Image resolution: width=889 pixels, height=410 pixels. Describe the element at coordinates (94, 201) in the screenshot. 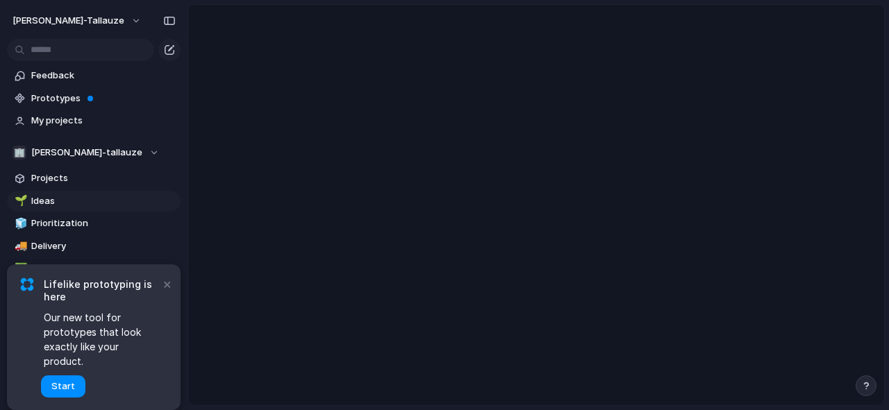

I see `div: 🌱Ideas` at that location.